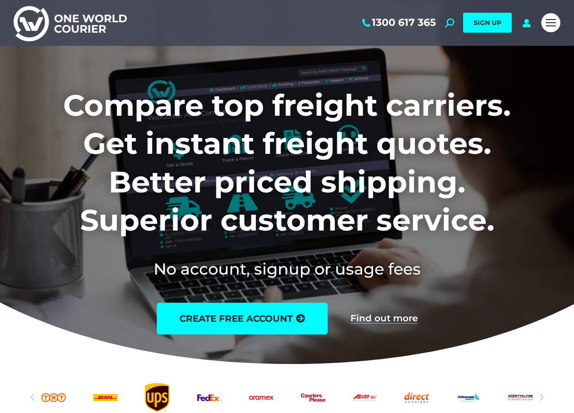  I want to click on span: SIGN UP, so click(487, 23).